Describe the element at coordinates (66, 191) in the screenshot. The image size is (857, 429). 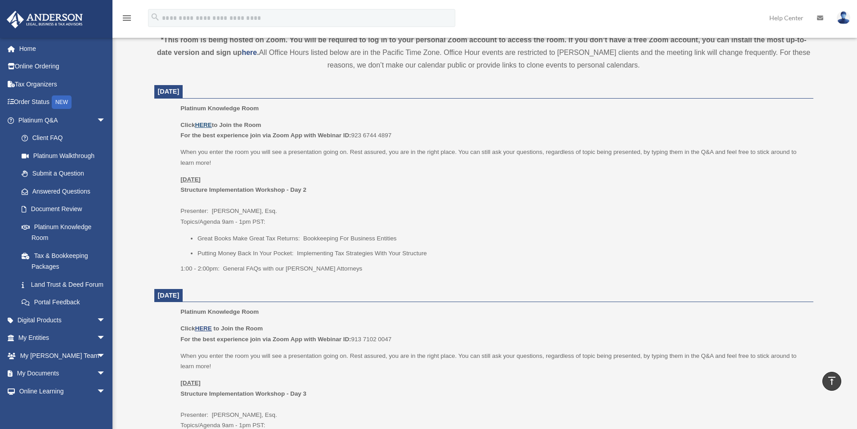
I see `a: Answered Questions` at that location.